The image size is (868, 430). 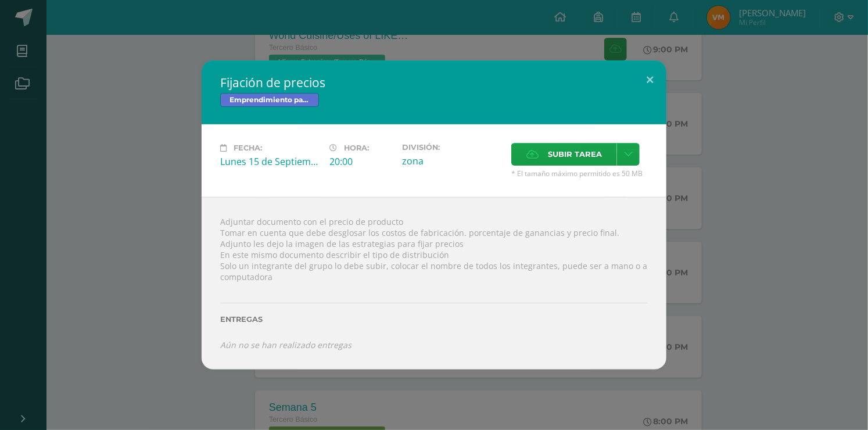 I want to click on div: Lunes 15 de Septiembre, so click(x=270, y=161).